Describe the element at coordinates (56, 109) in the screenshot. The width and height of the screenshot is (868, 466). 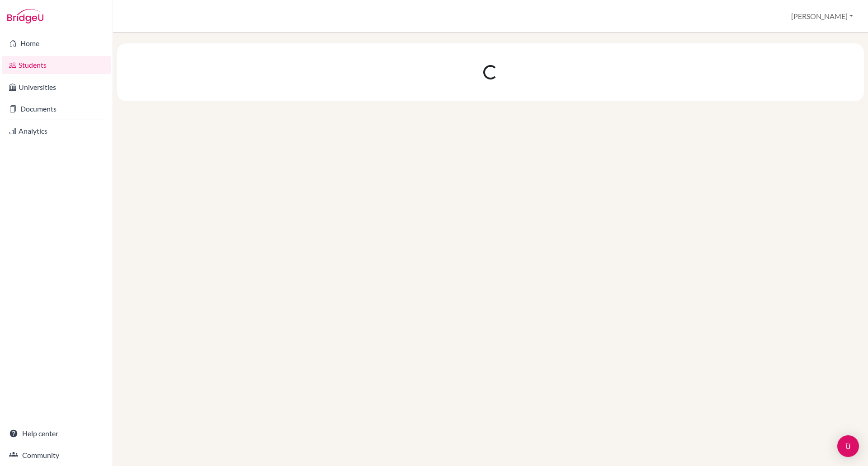
I see `a: Documents` at that location.